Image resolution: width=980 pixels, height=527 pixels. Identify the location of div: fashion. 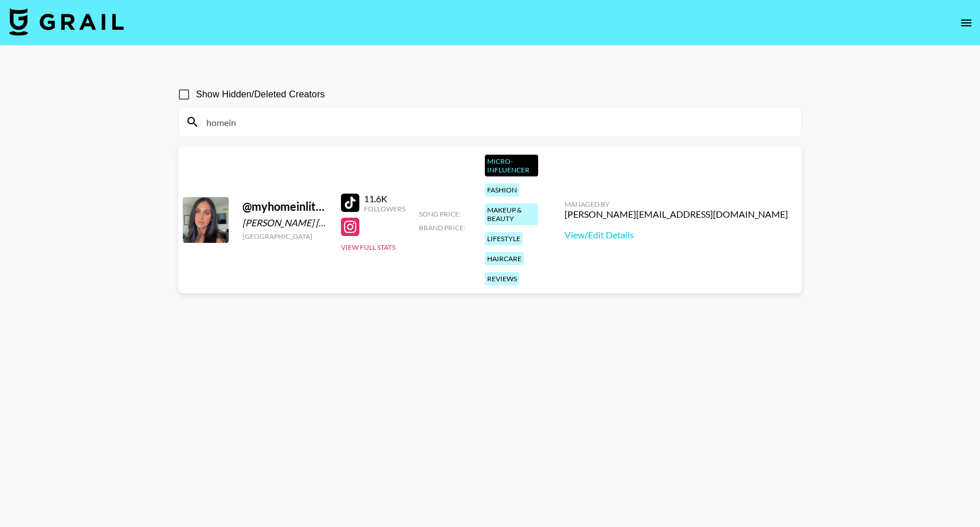
(502, 190).